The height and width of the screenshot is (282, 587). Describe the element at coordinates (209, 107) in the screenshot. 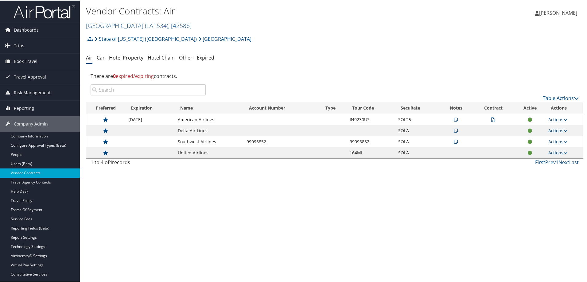

I see `th: Name: activate to sort column ascending` at that location.